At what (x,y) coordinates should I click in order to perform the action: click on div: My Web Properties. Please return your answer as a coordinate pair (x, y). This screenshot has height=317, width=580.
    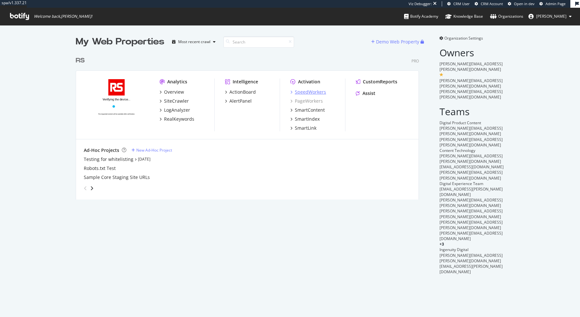
    Looking at the image, I should click on (120, 42).